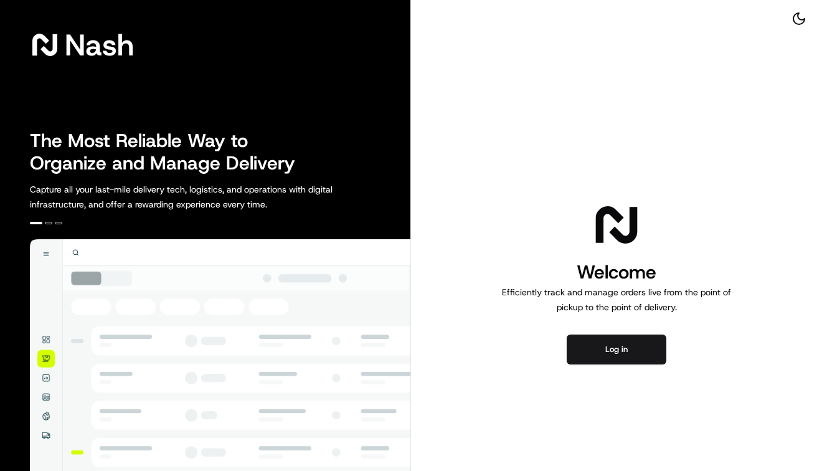 The height and width of the screenshot is (471, 822). I want to click on p: Capture all your last-mile delivery tech, logistics, and operations with digital infrastructure, ..., so click(209, 197).